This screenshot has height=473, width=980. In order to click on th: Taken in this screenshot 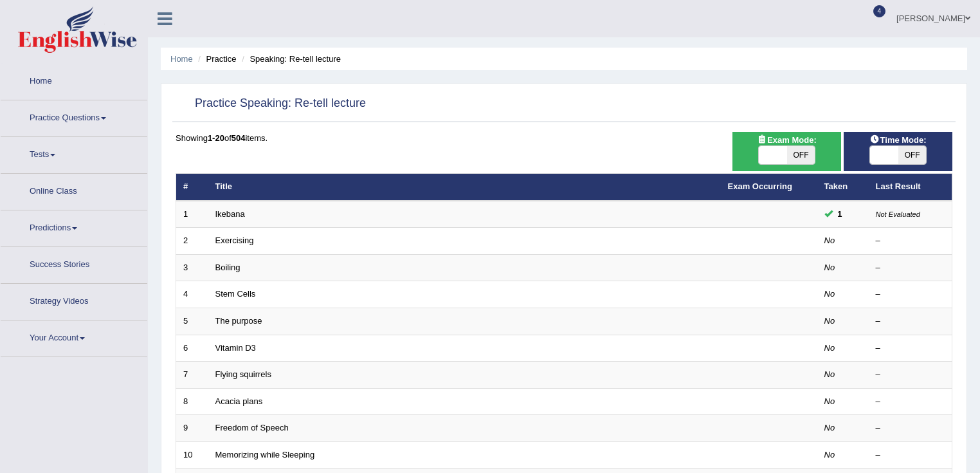, I will do `click(843, 187)`.